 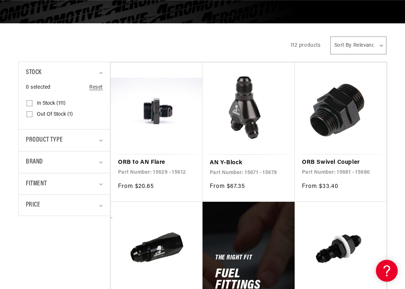 What do you see at coordinates (34, 162) in the screenshot?
I see `span: Brand` at bounding box center [34, 162].